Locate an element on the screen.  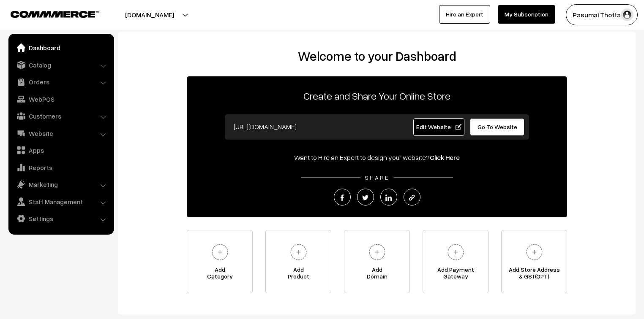
a: Dashboard is located at coordinates (61, 48).